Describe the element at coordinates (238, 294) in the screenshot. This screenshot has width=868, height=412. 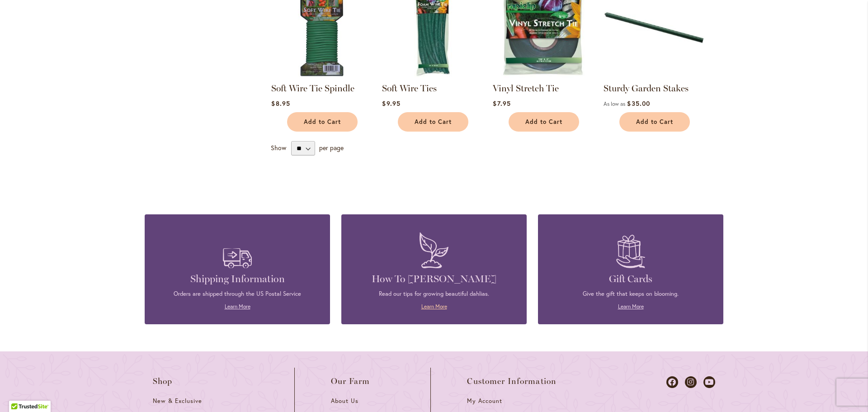
I see `p: Orders are shipped through the US Postal Service` at that location.